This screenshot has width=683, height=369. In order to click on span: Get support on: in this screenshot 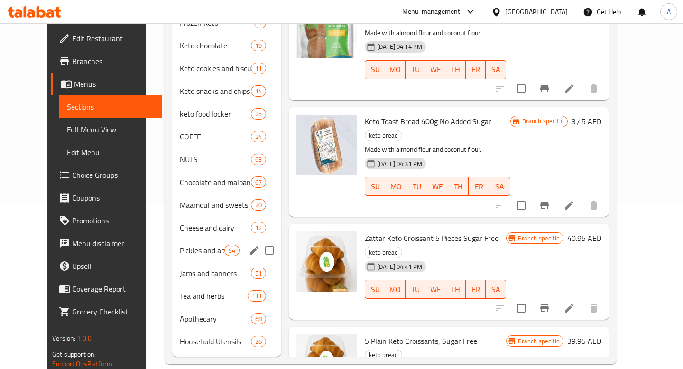, I will do `click(74, 354)`.